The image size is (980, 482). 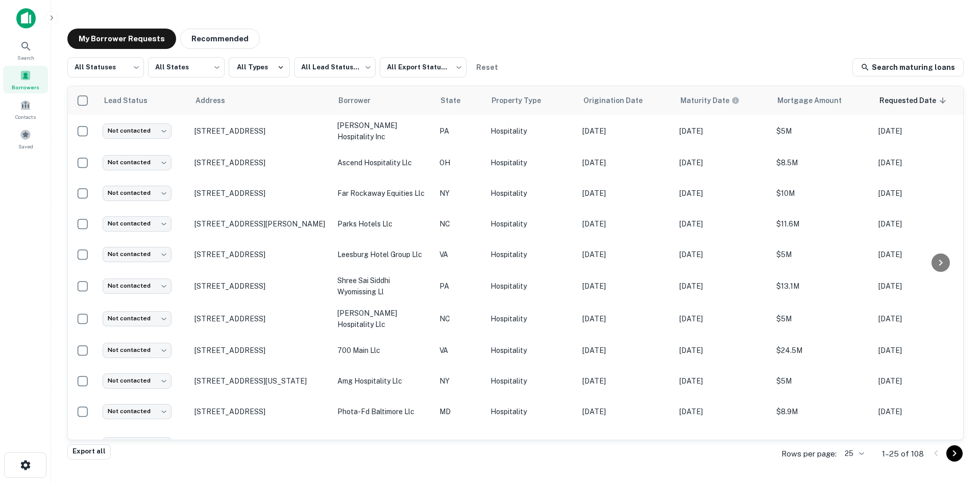 I want to click on span: Search, so click(x=25, y=58).